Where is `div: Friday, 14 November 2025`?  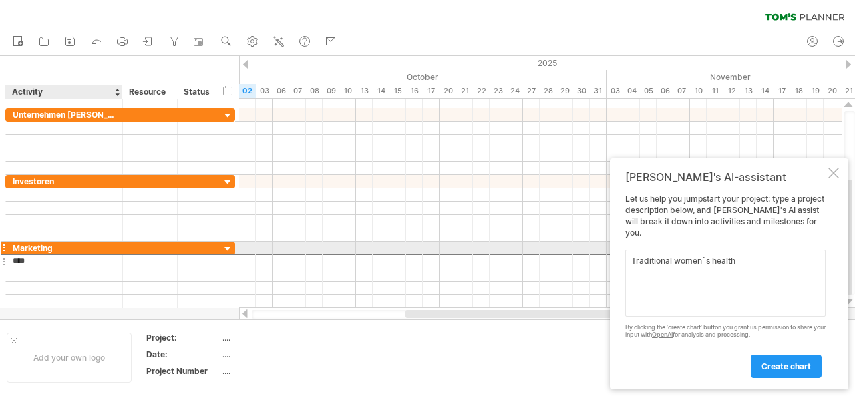
div: Friday, 14 November 2025 is located at coordinates (765, 91).